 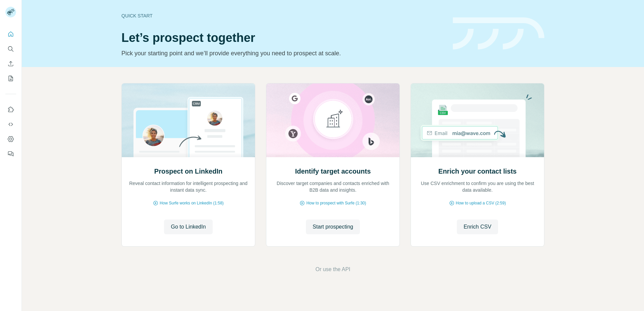 What do you see at coordinates (188, 227) in the screenshot?
I see `span: Go to LinkedIn` at bounding box center [188, 227].